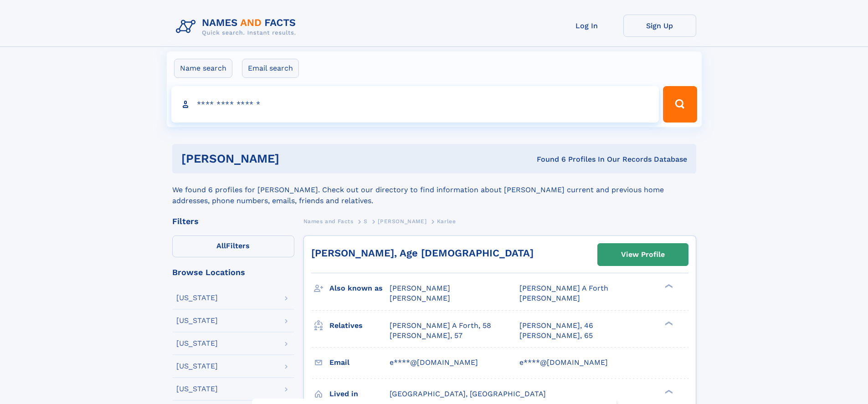  Describe the element at coordinates (366, 221) in the screenshot. I see `span: S` at that location.